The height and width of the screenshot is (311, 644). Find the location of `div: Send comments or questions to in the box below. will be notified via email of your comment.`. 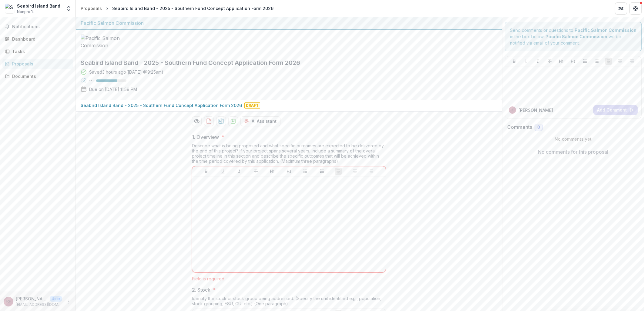

div: Send comments or questions to in the box below. will be notified via email of your comment. is located at coordinates (573, 36).